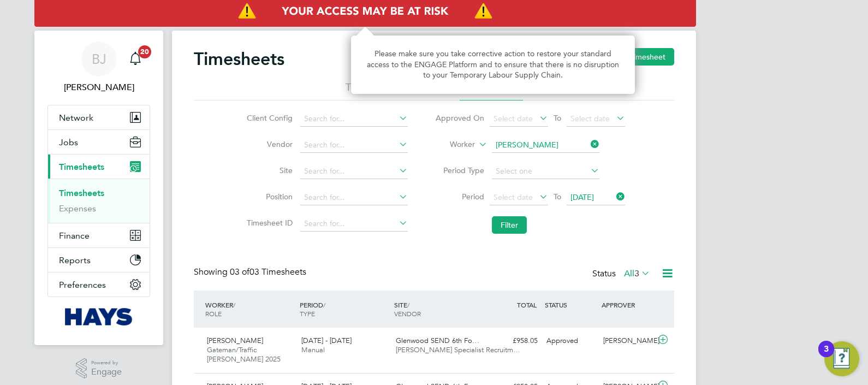  I want to click on button: Open Resource Center, 3 new notifications, so click(842, 358).